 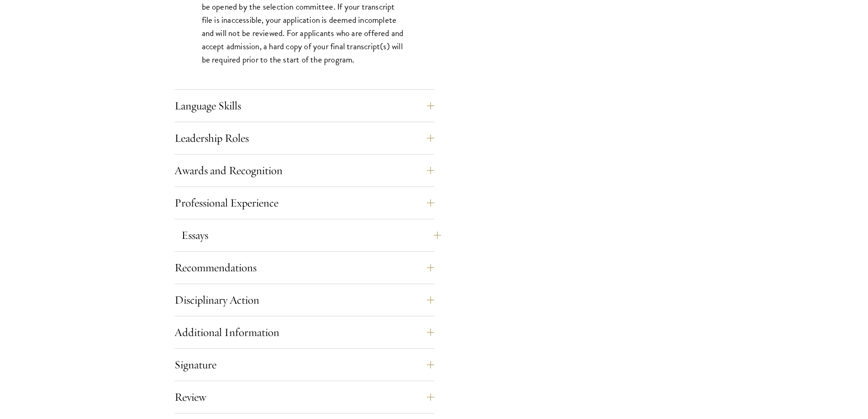 What do you see at coordinates (305, 397) in the screenshot?
I see `button: Review` at bounding box center [305, 397].